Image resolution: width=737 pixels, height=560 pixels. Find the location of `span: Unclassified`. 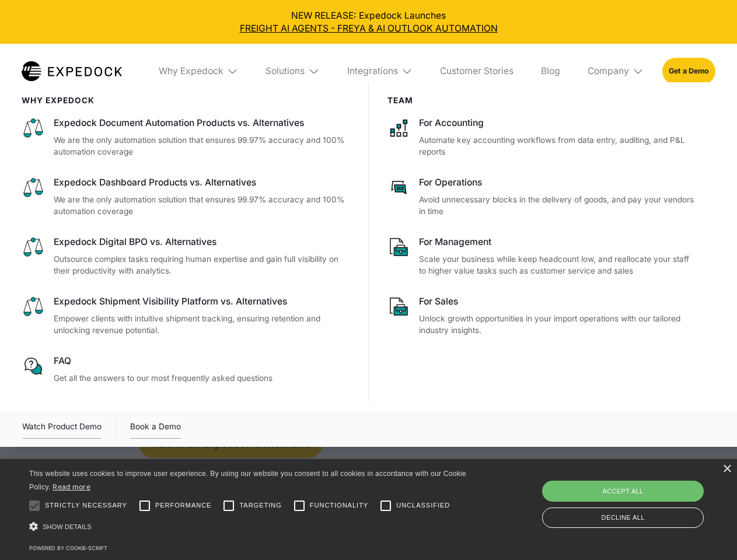

span: Unclassified is located at coordinates (423, 505).